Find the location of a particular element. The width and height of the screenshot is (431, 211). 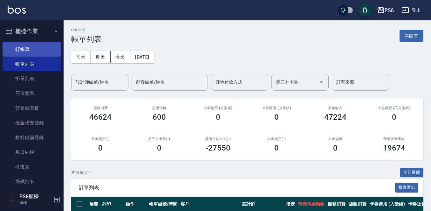

img: Person is located at coordinates (11, 199).